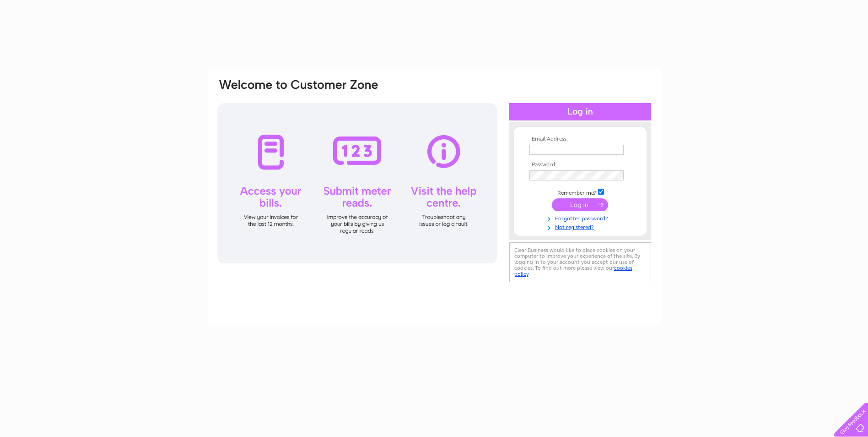  What do you see at coordinates (581, 192) in the screenshot?
I see `td: Remember me?` at bounding box center [581, 192].